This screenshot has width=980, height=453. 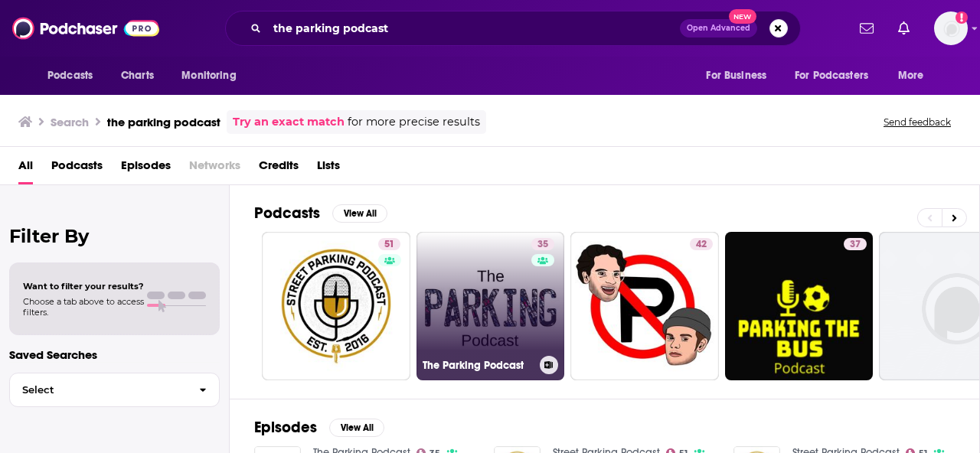 I want to click on p: Saved Searches, so click(x=114, y=354).